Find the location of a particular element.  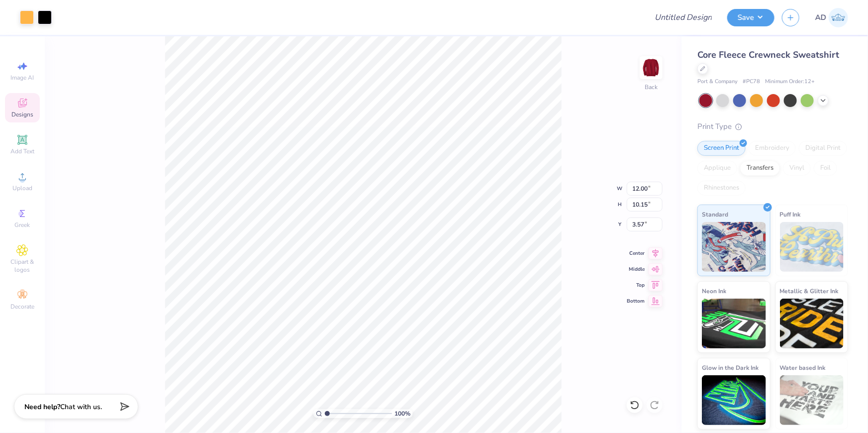

div: Applique is located at coordinates (718, 168).